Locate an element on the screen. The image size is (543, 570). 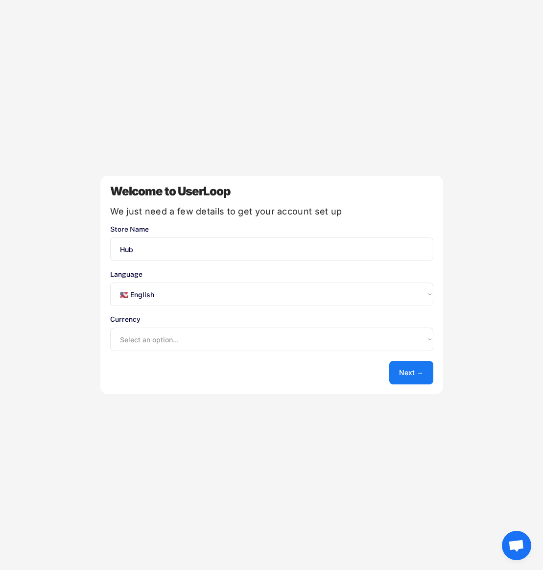
div: Language is located at coordinates (272, 274).